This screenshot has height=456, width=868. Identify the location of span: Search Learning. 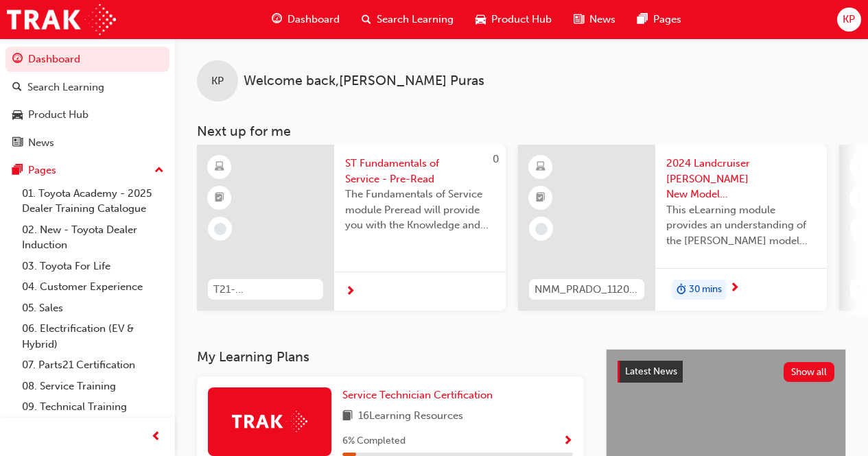
(415, 19).